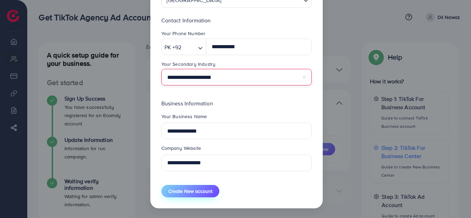  What do you see at coordinates (189, 64) in the screenshot?
I see `label: Your Secondary Industry` at bounding box center [189, 64].